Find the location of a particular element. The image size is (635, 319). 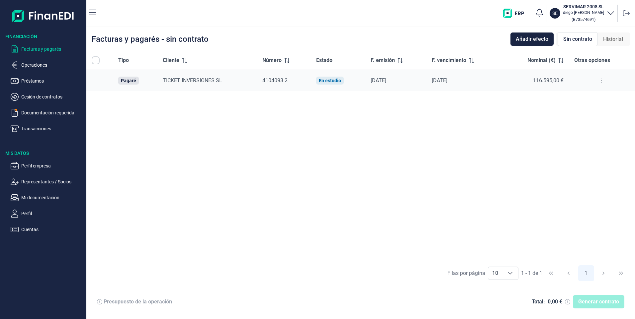

span: Nominal (€) is located at coordinates (541, 60).